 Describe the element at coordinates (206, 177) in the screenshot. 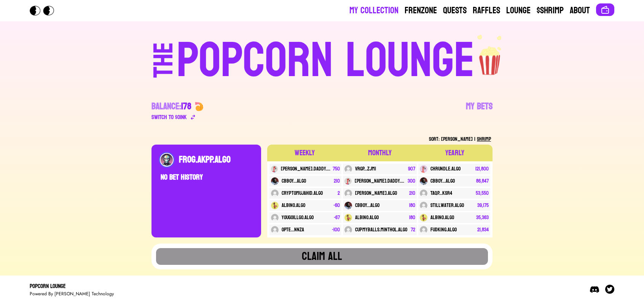

I see `div: No bet history` at that location.